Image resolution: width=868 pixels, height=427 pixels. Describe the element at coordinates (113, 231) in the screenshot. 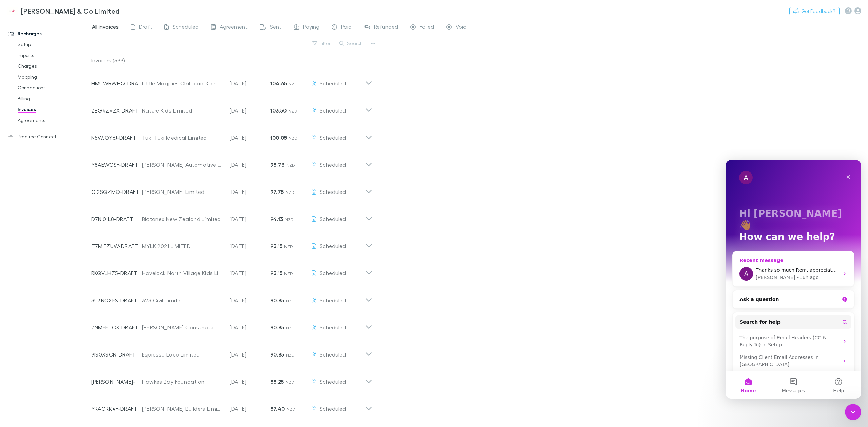

I see `span: Help` at that location.